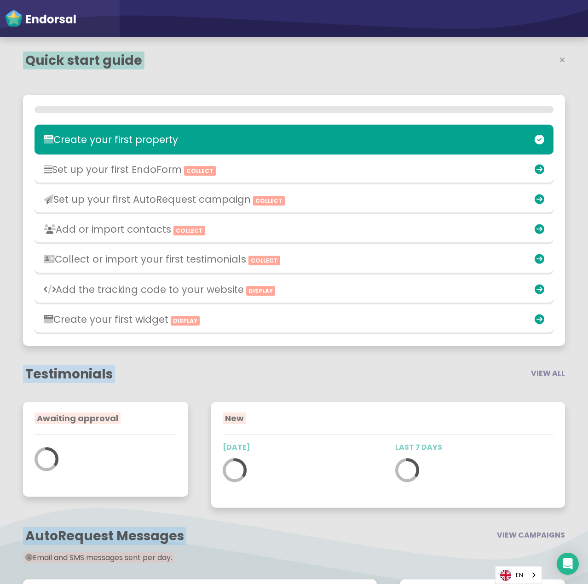  What do you see at coordinates (531, 535) in the screenshot?
I see `span: VIEW CAMPAIGNS` at bounding box center [531, 535].